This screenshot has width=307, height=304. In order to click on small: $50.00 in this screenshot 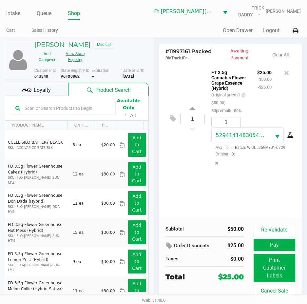, I will do `click(265, 79)`.